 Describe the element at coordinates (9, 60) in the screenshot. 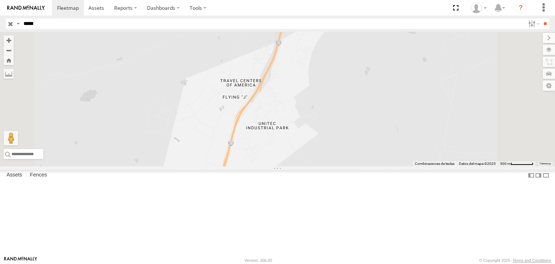

I see `button: Zoom Home` at that location.